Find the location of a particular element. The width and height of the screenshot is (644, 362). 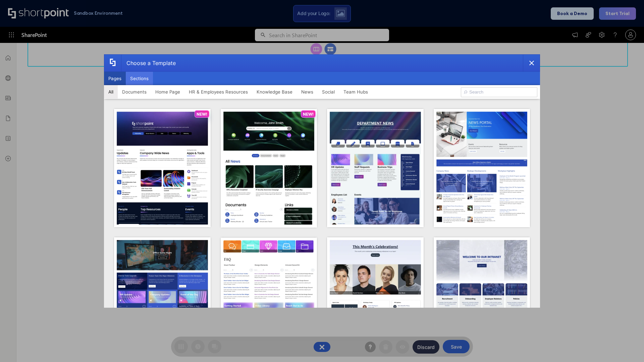

button: Knowledge Base is located at coordinates (274, 91).